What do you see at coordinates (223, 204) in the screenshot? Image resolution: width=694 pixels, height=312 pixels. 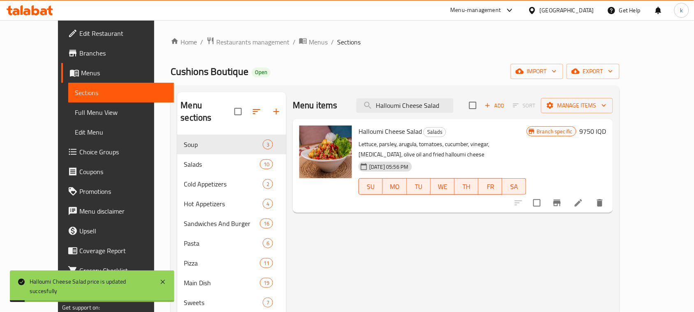 I see `div: Hot Appetizers` at bounding box center [223, 204].